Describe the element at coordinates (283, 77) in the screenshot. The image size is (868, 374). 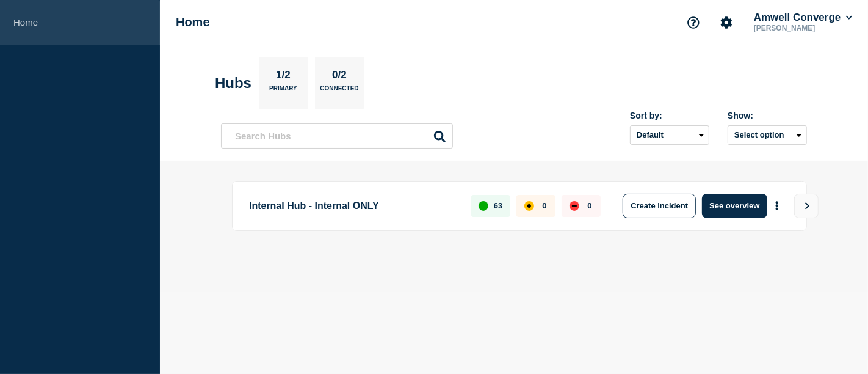
I see `p: 1/2` at that location.